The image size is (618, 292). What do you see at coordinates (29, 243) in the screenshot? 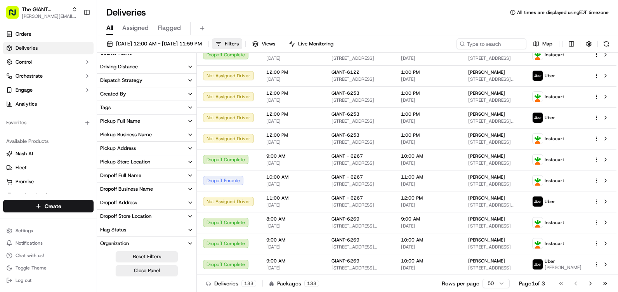
I see `span: Notifications` at bounding box center [29, 243].